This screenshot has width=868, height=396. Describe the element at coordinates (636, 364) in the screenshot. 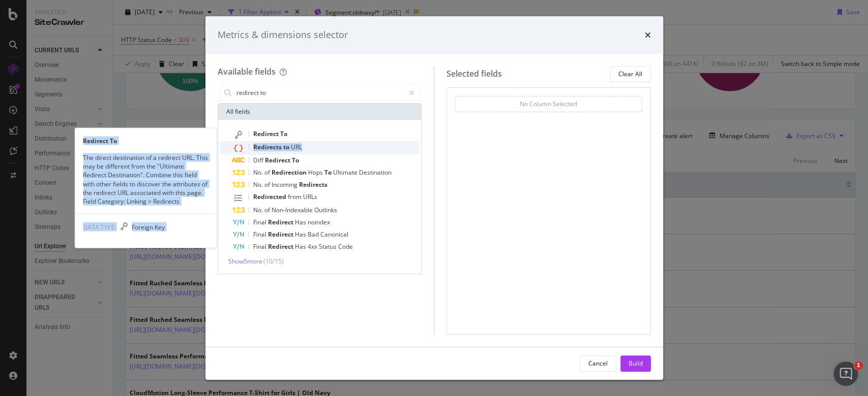

I see `button: Build` at that location.